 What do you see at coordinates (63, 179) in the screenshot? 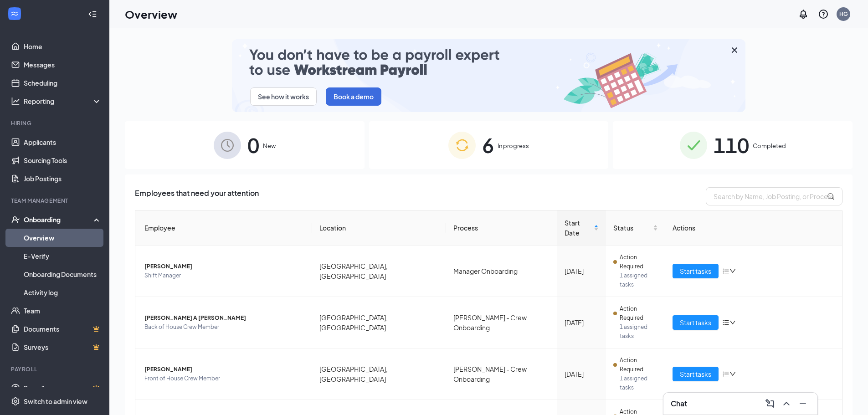
I see `a: Job Postings` at bounding box center [63, 179].